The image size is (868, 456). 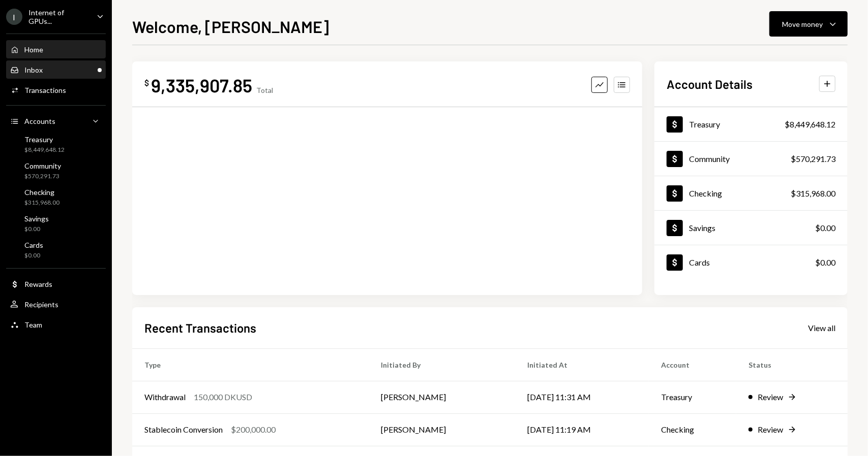 What do you see at coordinates (59, 17) in the screenshot?
I see `div: Internet of GPUs...` at bounding box center [59, 17].